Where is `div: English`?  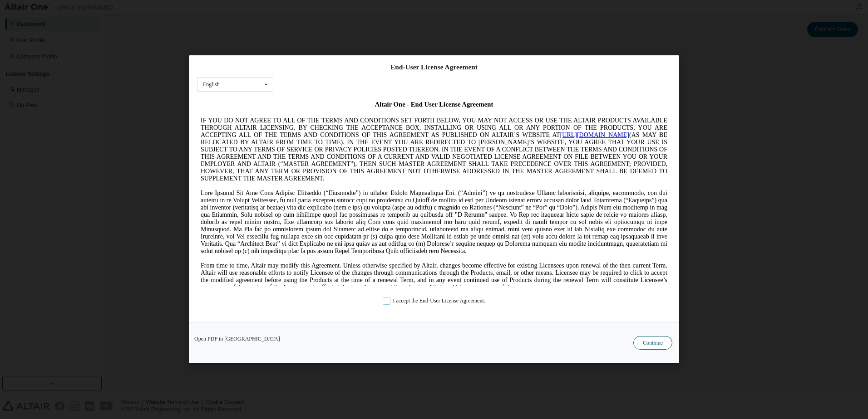 div: English is located at coordinates (211, 85).